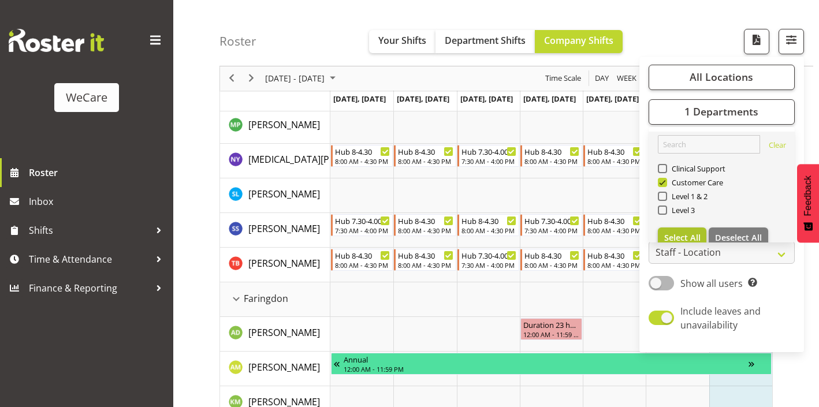 This screenshot has width=819, height=407. What do you see at coordinates (756, 42) in the screenshot?
I see `button: Download a PDF of the roster according to the set date range.` at bounding box center [756, 42].